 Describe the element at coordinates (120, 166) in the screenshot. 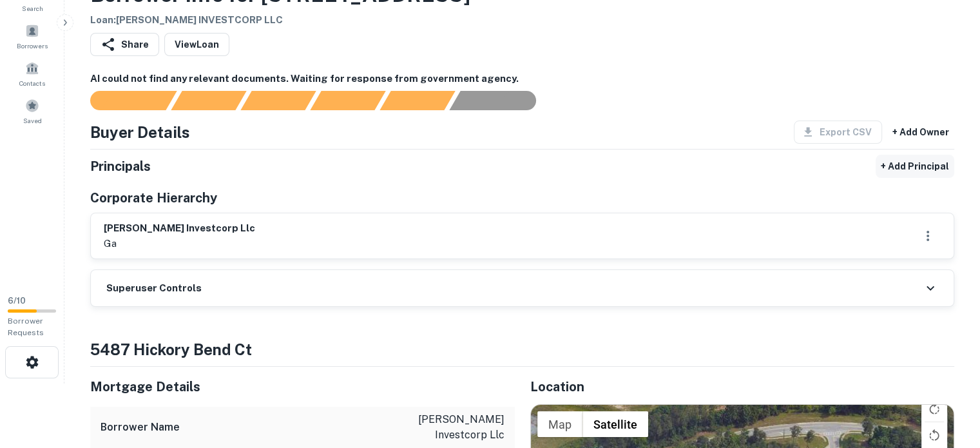

I see `h5: Principals` at that location.